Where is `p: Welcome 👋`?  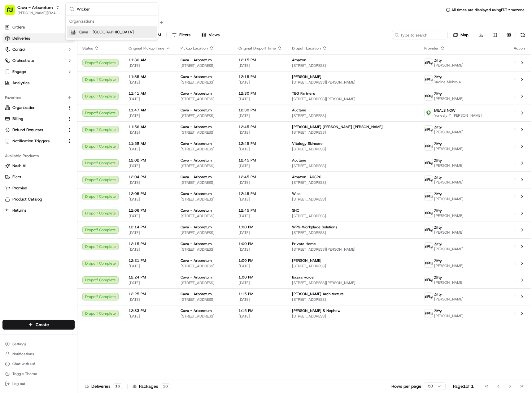 p: Welcome 👋 is located at coordinates (59, 30).